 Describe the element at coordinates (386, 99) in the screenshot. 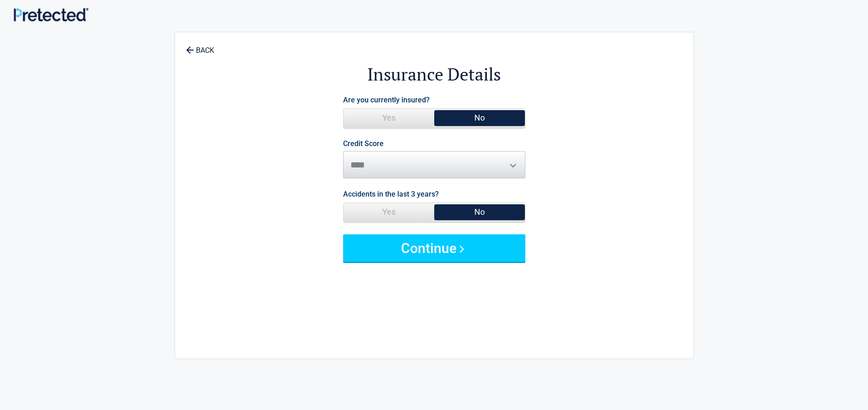

I see `label: Are you currently insured?` at that location.